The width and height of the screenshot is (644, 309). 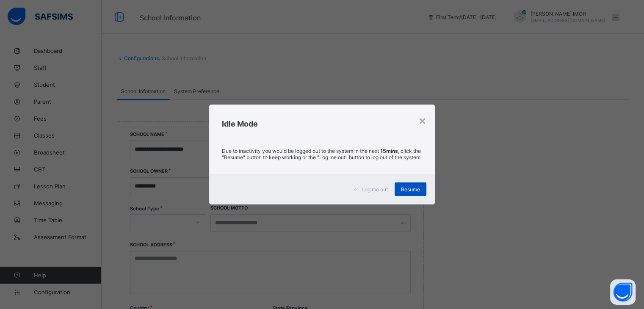 What do you see at coordinates (389, 151) in the screenshot?
I see `strong: 15mins` at bounding box center [389, 151].